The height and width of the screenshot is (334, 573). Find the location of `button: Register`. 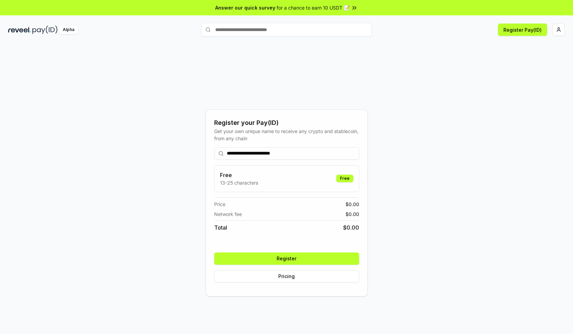

button: Register is located at coordinates (287, 259).